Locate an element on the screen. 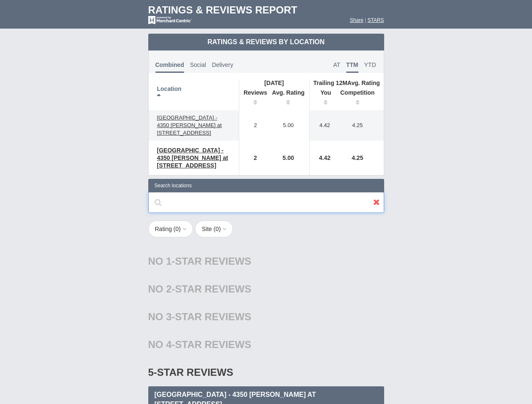  div: No 3-Star Reviews is located at coordinates (266, 317).